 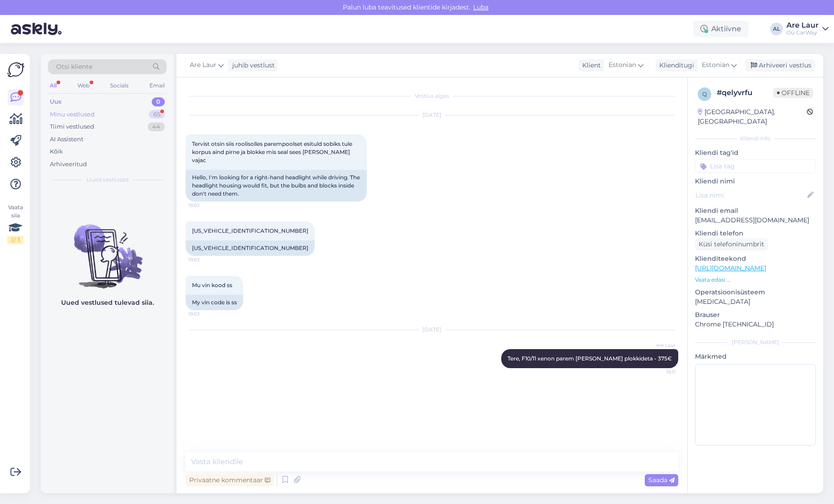 I want to click on span: Saada, so click(x=662, y=480).